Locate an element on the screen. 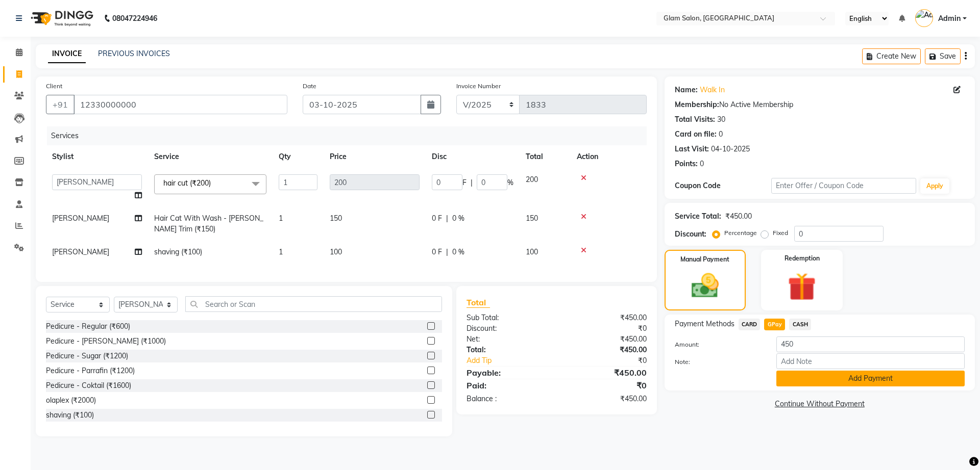 This screenshot has width=980, height=470. a: INVOICE is located at coordinates (67, 54).